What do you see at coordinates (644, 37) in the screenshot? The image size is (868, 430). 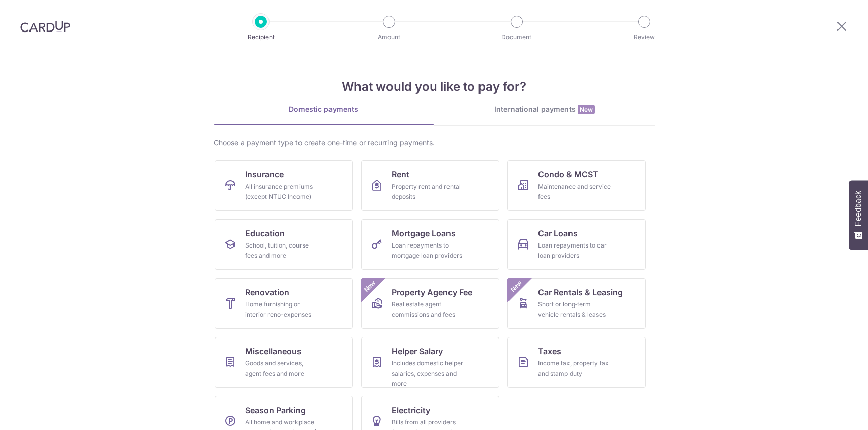 I see `p: Review` at bounding box center [644, 37].